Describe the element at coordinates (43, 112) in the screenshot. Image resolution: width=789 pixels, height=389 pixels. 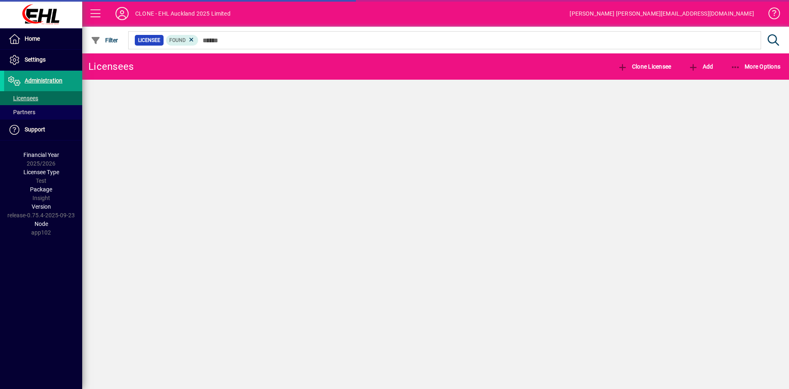
I see `a: Partners` at that location.